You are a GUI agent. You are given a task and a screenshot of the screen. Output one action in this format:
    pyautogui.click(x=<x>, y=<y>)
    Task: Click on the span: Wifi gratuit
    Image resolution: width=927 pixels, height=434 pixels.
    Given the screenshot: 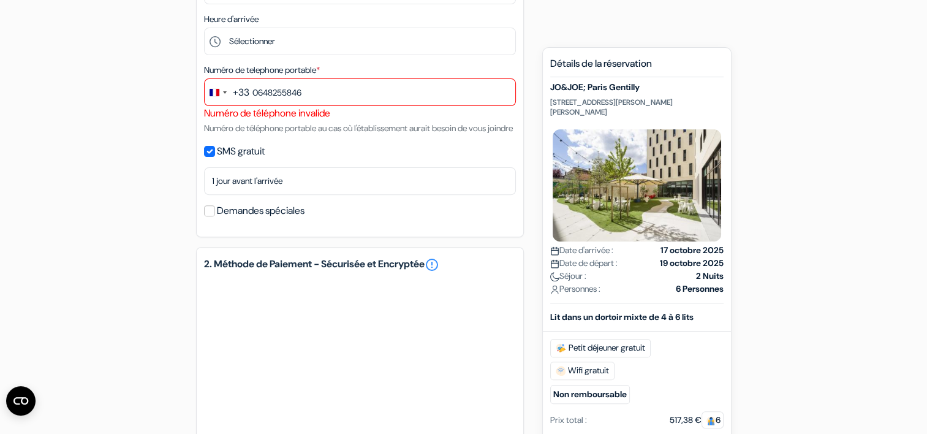 What is the action you would take?
    pyautogui.click(x=582, y=371)
    